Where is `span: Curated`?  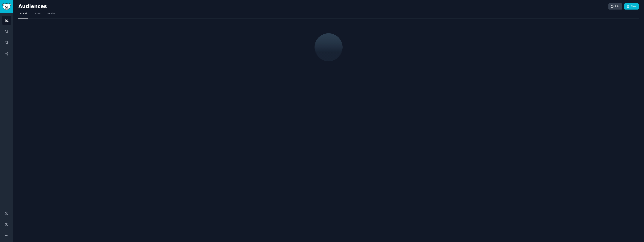
span: Curated is located at coordinates (36, 14).